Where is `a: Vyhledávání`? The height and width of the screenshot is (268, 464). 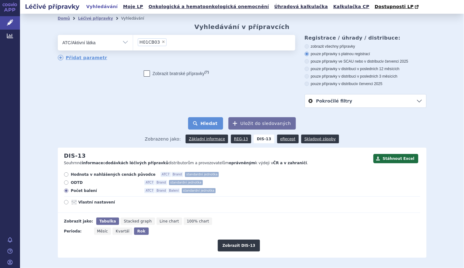 a: Vyhledávání is located at coordinates (102, 7).